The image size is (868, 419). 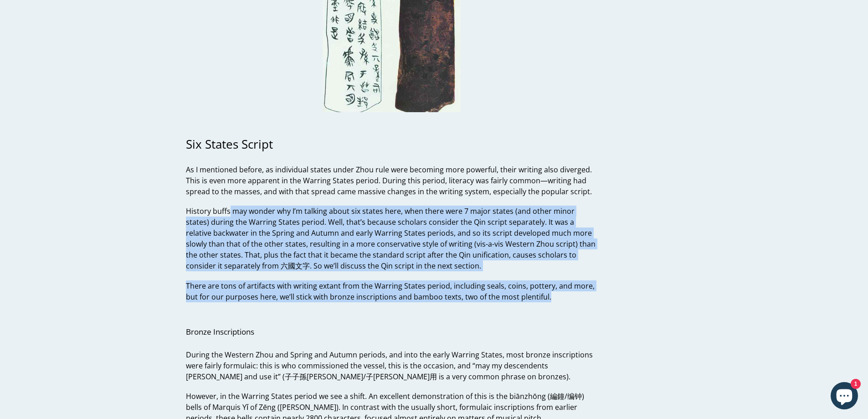 What do you see at coordinates (844, 397) in the screenshot?
I see `inbox-online-store-chat: Shopify online store chat` at bounding box center [844, 397].